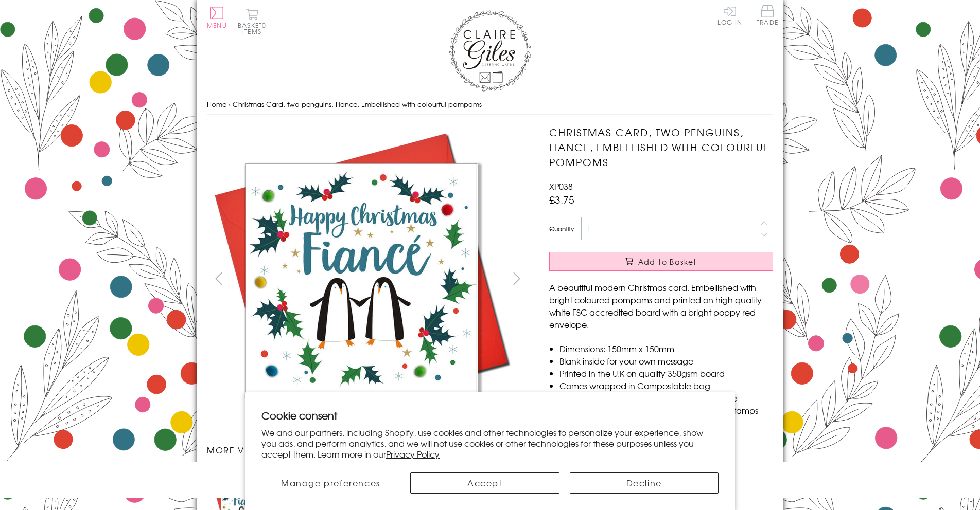 The height and width of the screenshot is (510, 980). Describe the element at coordinates (667, 262) in the screenshot. I see `span: Add to Basket` at that location.